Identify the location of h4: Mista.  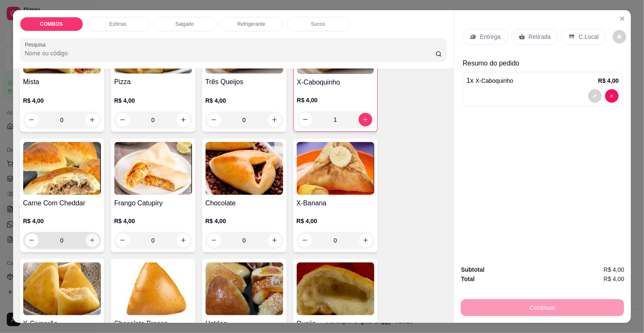
(62, 82).